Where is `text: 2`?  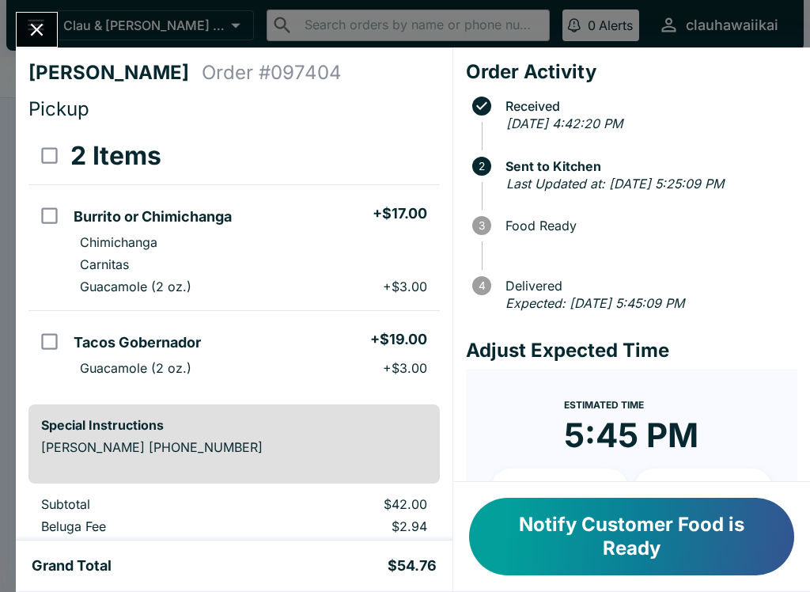 text: 2 is located at coordinates (482, 166).